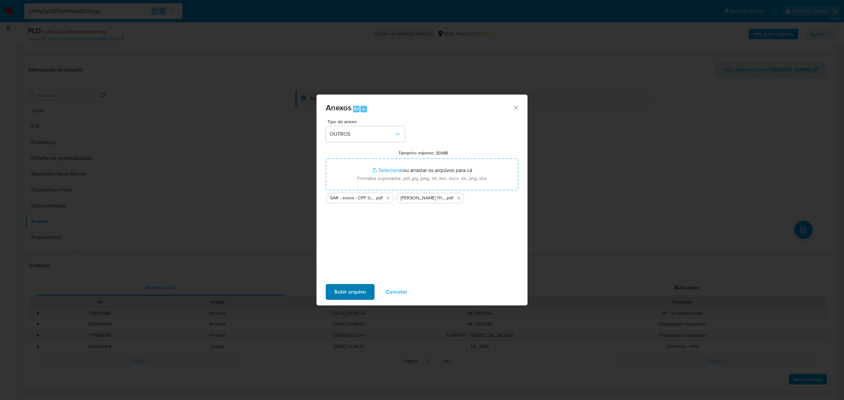 The width and height of the screenshot is (844, 400). I want to click on button: Fechar, so click(515, 107).